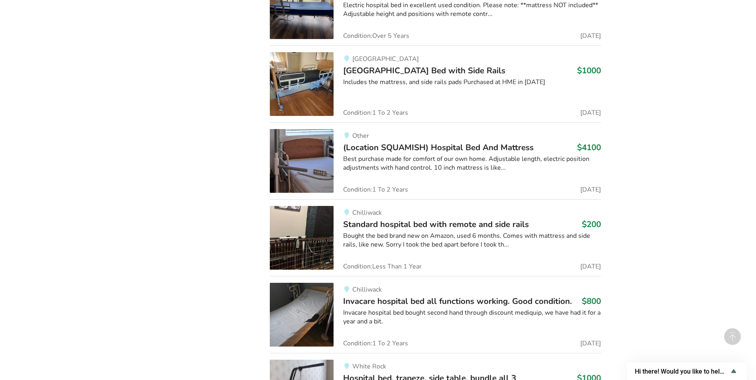 The height and width of the screenshot is (380, 756). I want to click on div: Invacare hospital bed bought second hand through discount mediquip, we have had it for a year and..., so click(472, 318).